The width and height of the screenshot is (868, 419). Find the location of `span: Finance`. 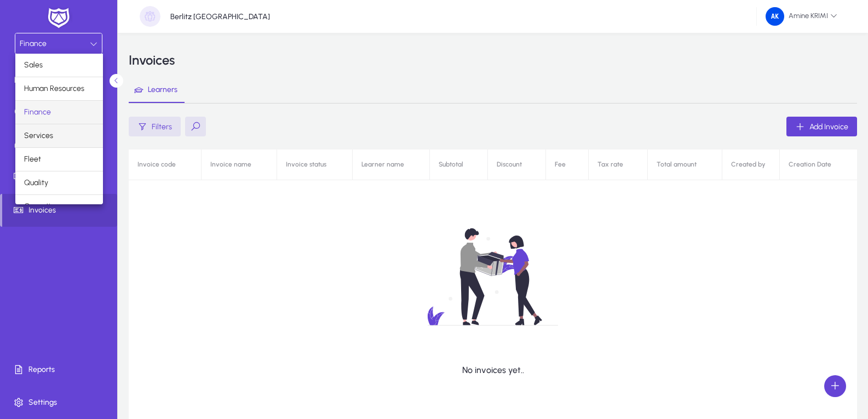

span: Finance is located at coordinates (37, 112).